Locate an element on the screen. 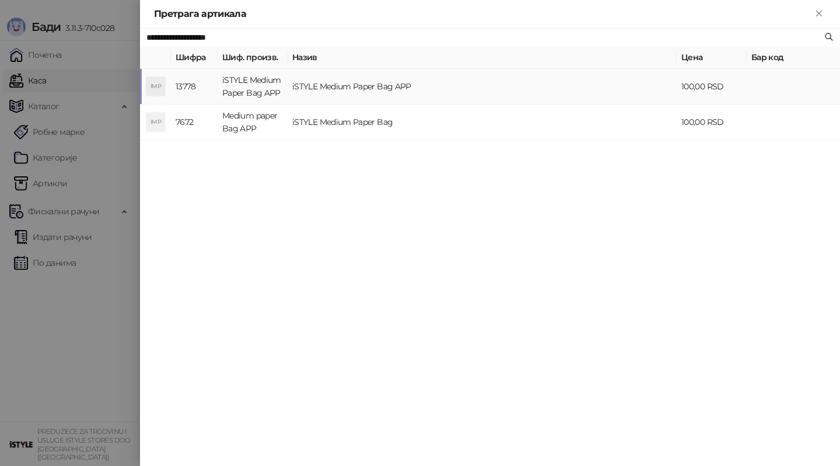 The width and height of the screenshot is (840, 466). td: 7672 is located at coordinates (194, 122).